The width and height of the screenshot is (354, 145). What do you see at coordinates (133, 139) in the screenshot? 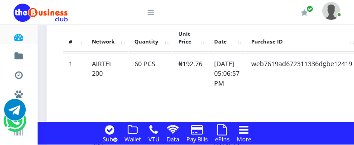
I see `a: Wallet` at bounding box center [133, 139].